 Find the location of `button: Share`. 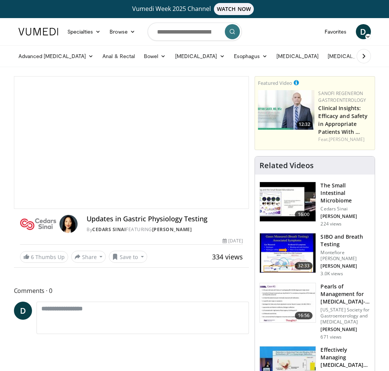

button: Share is located at coordinates (89, 257).